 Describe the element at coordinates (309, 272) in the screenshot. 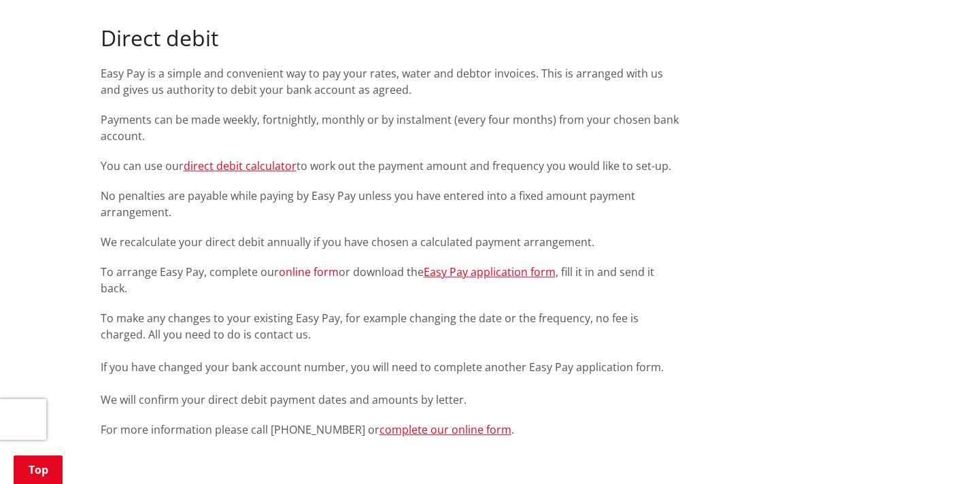

I see `a: online form` at that location.